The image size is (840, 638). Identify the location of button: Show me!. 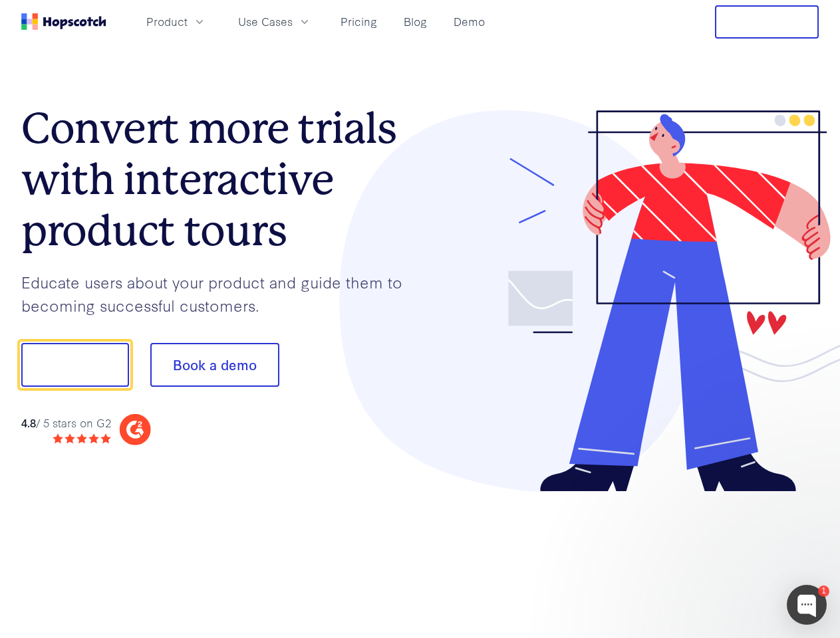
(75, 365).